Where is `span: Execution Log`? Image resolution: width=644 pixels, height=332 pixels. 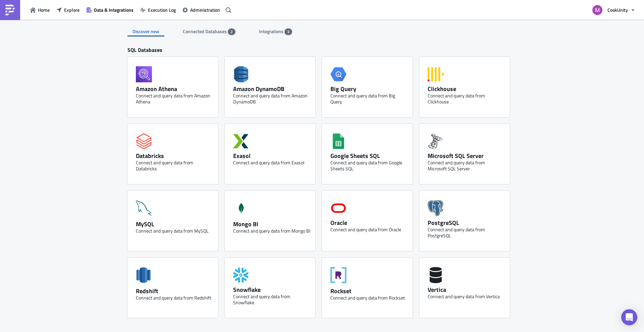
span: Execution Log is located at coordinates (161, 10).